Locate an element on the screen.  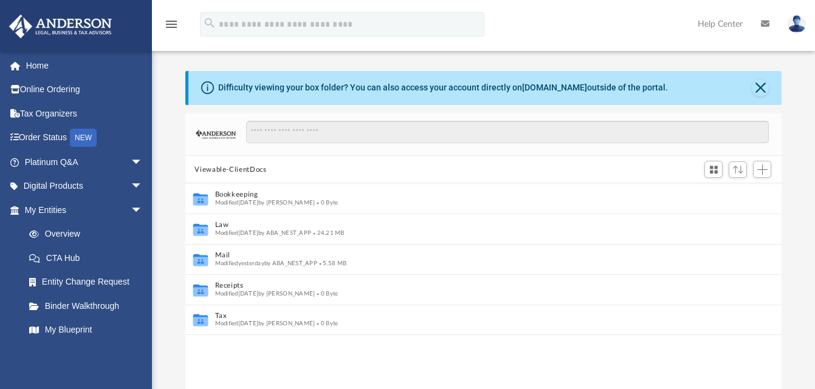
a: Overview is located at coordinates (89, 234).